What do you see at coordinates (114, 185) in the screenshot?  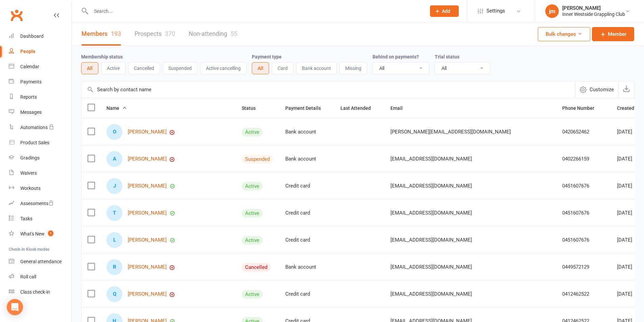 I see `div: J` at bounding box center [114, 185].